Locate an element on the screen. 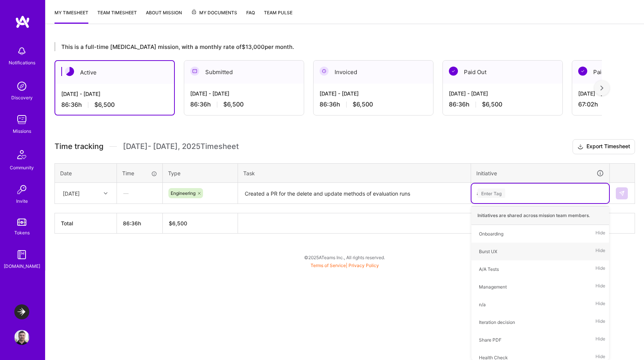 The width and height of the screenshot is (644, 360). img: teamwork is located at coordinates (22, 120).